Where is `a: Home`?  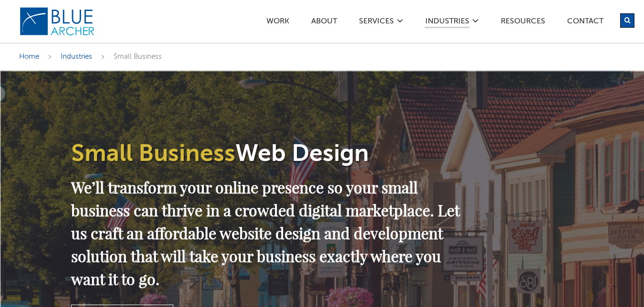
a: Home is located at coordinates (29, 56).